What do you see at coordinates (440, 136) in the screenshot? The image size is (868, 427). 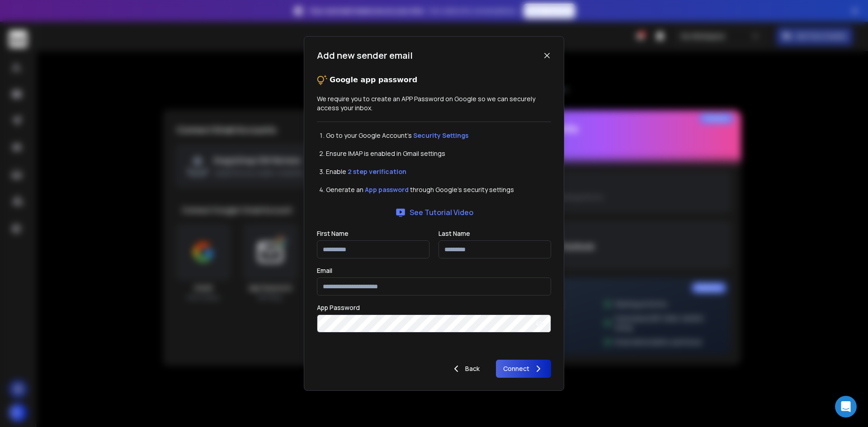 I see `a: Security Settings` at bounding box center [440, 136].